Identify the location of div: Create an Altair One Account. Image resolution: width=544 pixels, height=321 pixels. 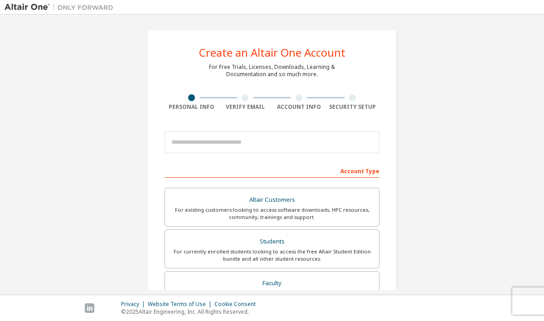
(272, 53).